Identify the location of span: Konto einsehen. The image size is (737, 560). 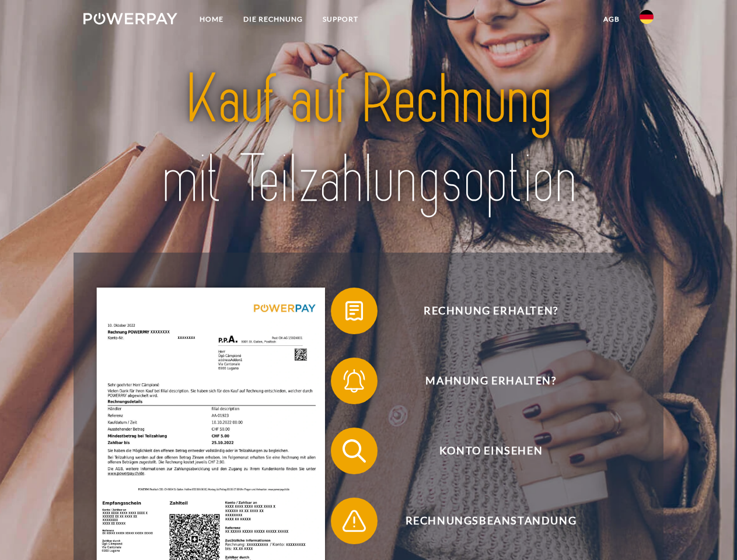
(491, 451).